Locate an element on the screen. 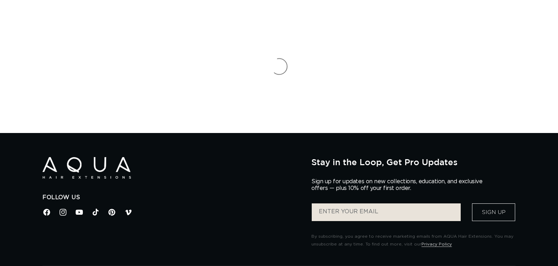 The width and height of the screenshot is (558, 266). a: Privacy Policy is located at coordinates (436, 244).